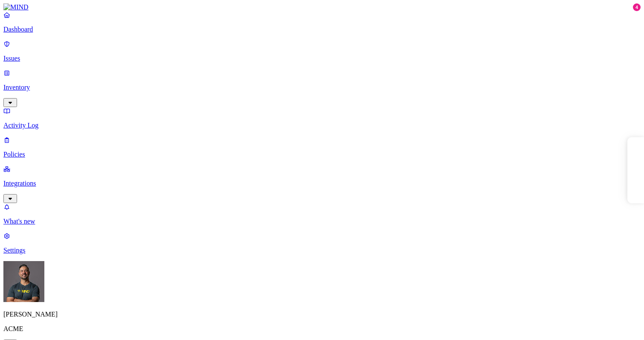 This screenshot has width=644, height=340. I want to click on a: Dashboard, so click(322, 22).